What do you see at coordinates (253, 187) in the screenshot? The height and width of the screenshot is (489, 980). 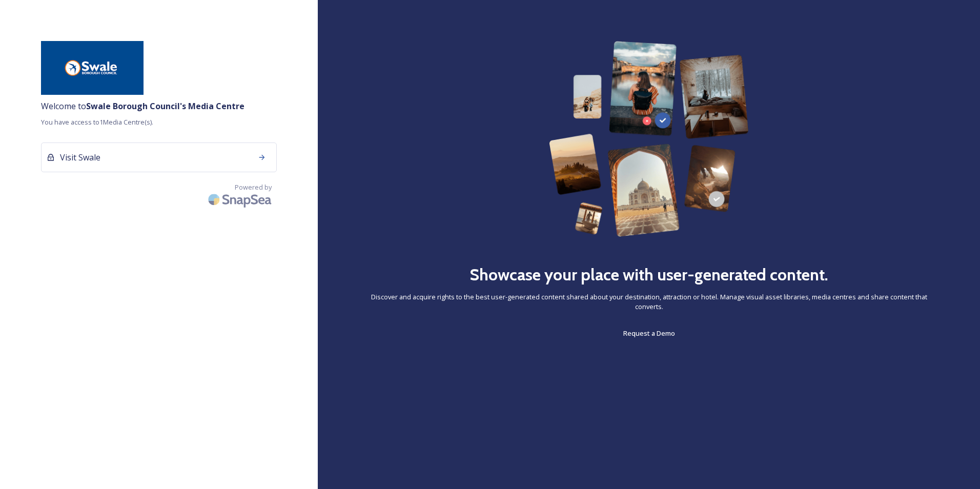 I see `span: Powered by` at bounding box center [253, 187].